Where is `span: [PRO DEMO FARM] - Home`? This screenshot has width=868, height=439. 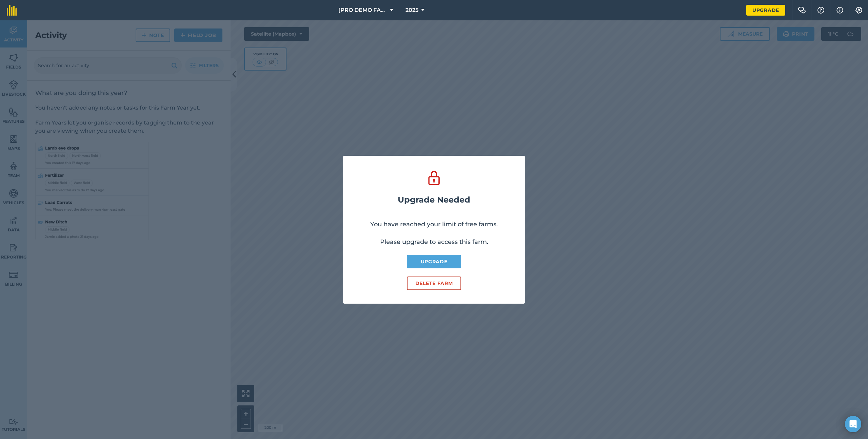
span: [PRO DEMO FARM] - Home is located at coordinates (363, 10).